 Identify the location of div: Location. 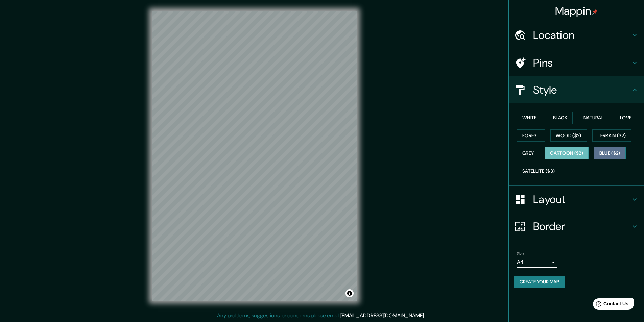
(576, 35).